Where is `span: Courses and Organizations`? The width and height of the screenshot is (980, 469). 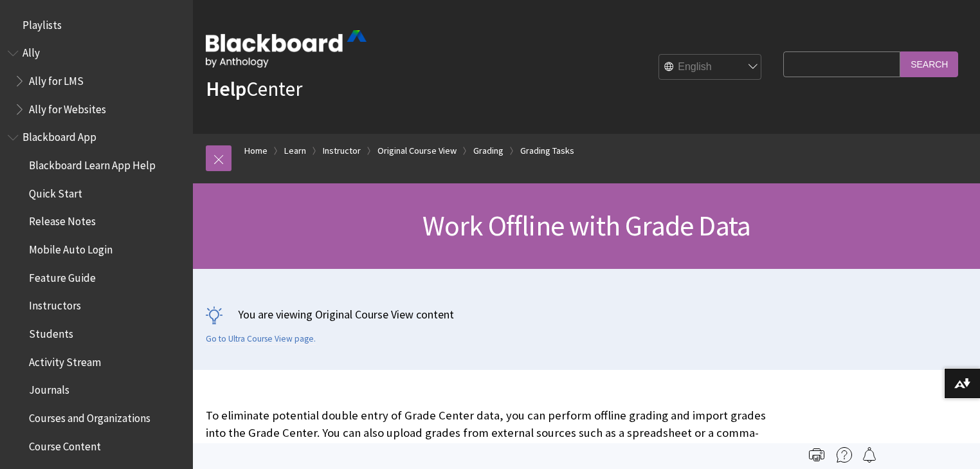
span: Courses and Organizations is located at coordinates (89, 416).